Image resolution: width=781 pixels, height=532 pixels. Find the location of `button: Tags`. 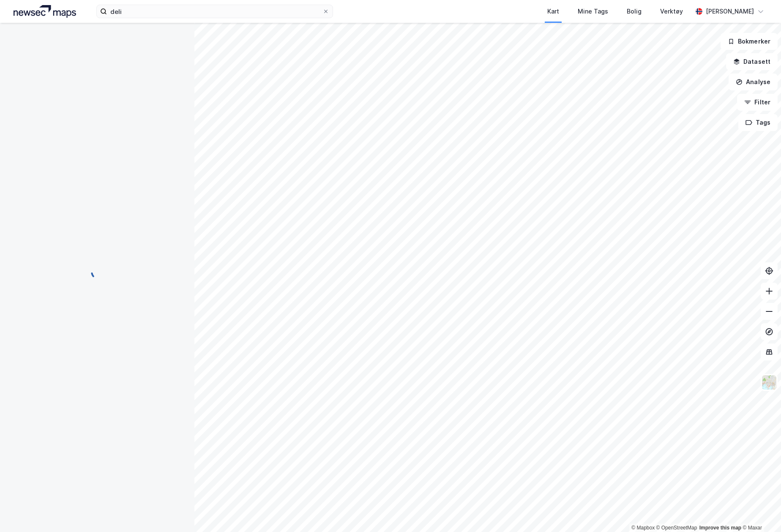

button: Tags is located at coordinates (758, 123).